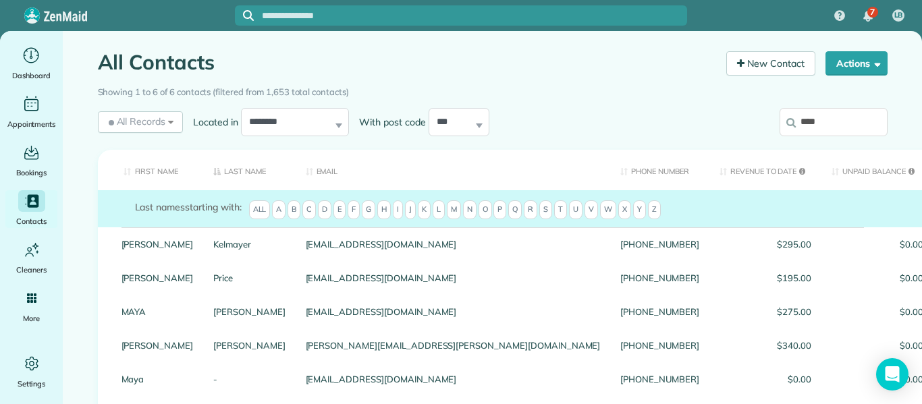  I want to click on th: Email: activate to sort column ascending, so click(453, 170).